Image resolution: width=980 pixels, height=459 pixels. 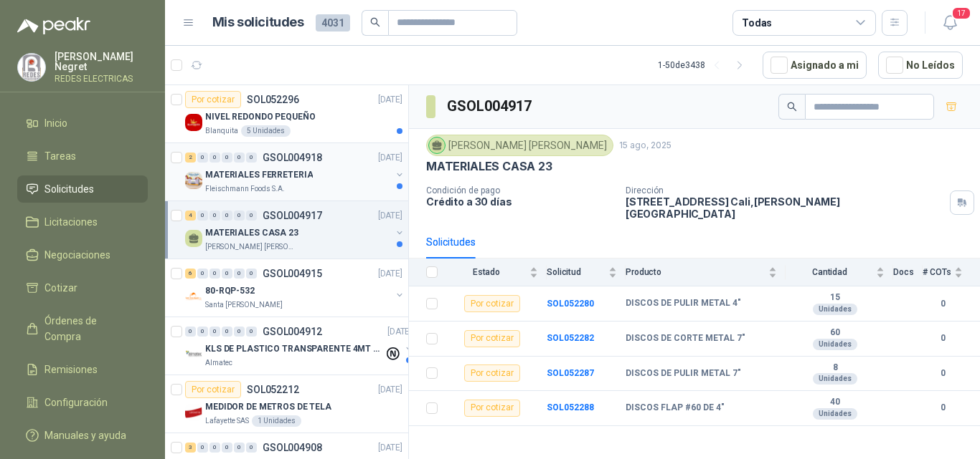 I want to click on div: 4, so click(x=190, y=216).